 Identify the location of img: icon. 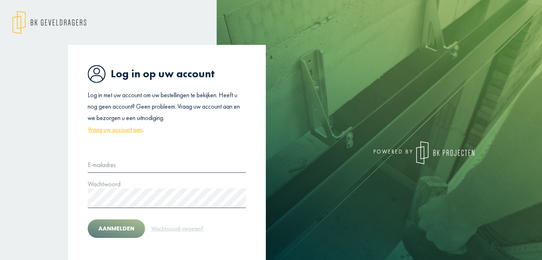
(96, 74).